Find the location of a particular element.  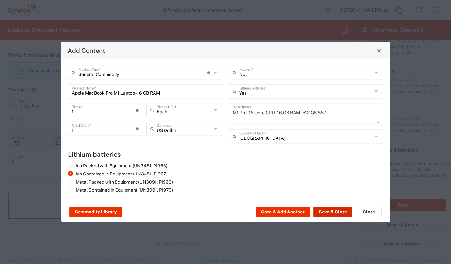

label: Metal Packed with Equipment (UN3091, PI969) is located at coordinates (120, 182).